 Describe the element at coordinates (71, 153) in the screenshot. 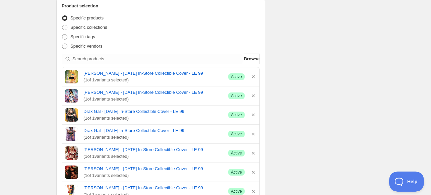

I see `img: Keith Garvey - 2025 May In-Store Collectible Cover - LE 99 - Zenescope Entertainment Inc` at that location.